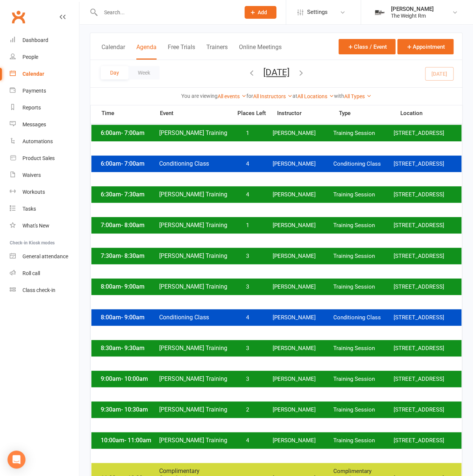 This screenshot has width=473, height=476. I want to click on div: Calendar, so click(33, 74).